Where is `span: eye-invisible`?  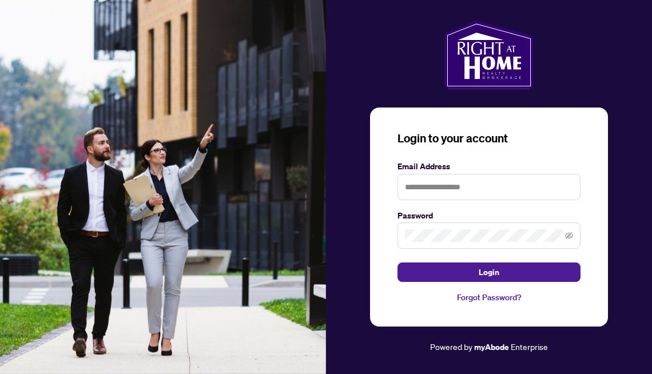
span: eye-invisible is located at coordinates (569, 236).